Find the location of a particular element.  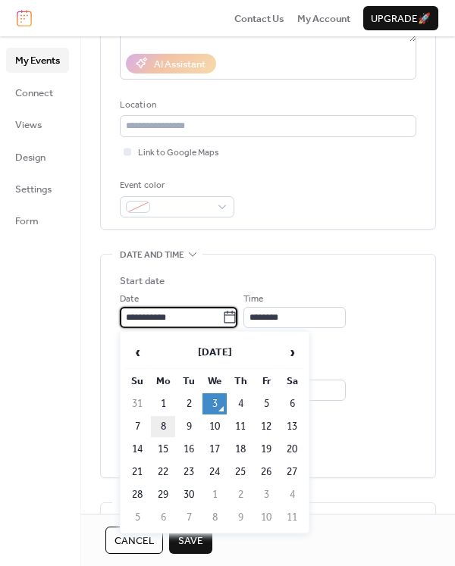

td: 21 is located at coordinates (137, 472).